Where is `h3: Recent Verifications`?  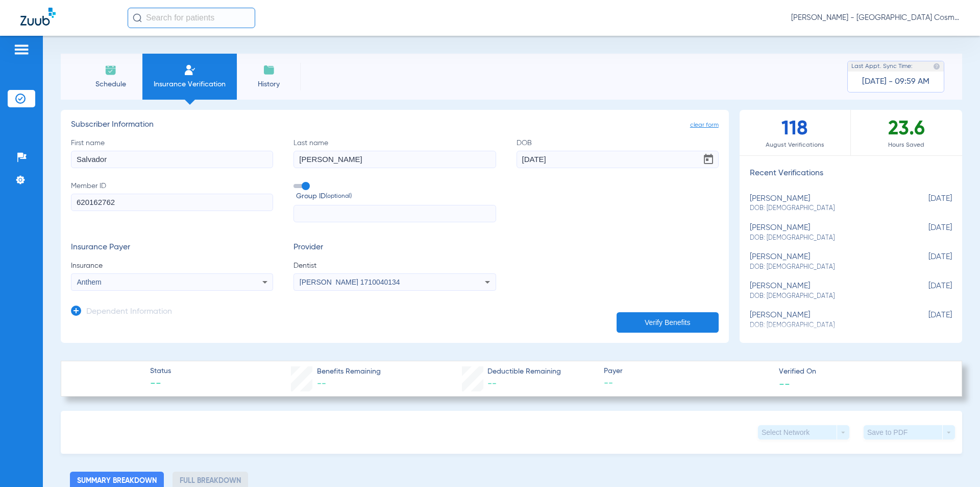
h3: Recent Verifications is located at coordinates (851, 174).